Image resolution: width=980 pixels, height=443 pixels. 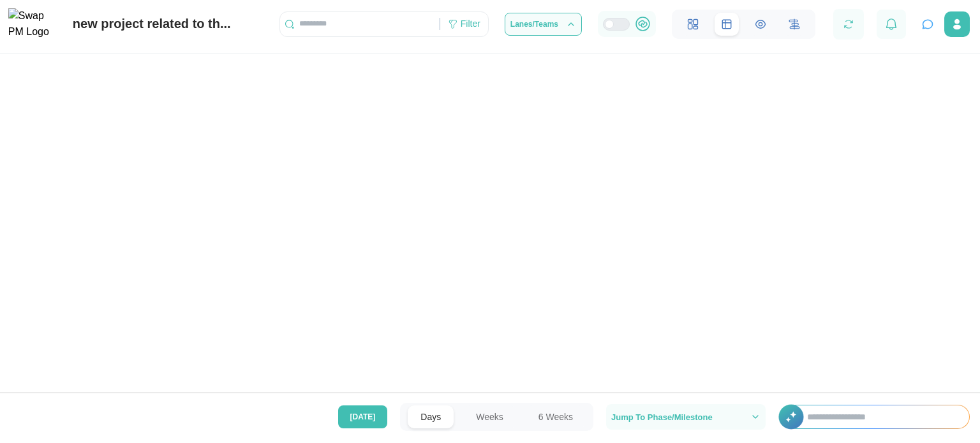 I want to click on img: Swap PM Logo, so click(x=34, y=25).